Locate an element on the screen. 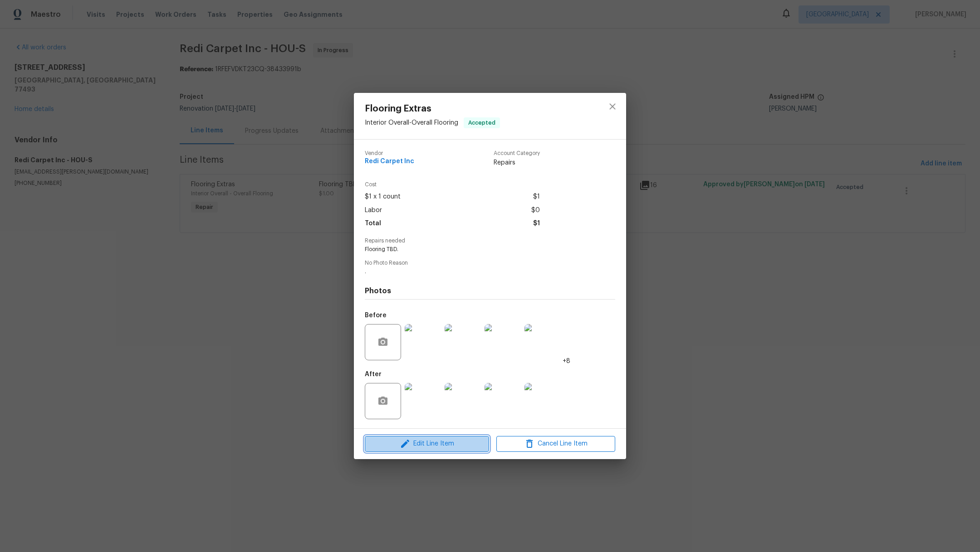 The image size is (980, 552). span: Interior Overall - Overall Flooring is located at coordinates (412, 123).